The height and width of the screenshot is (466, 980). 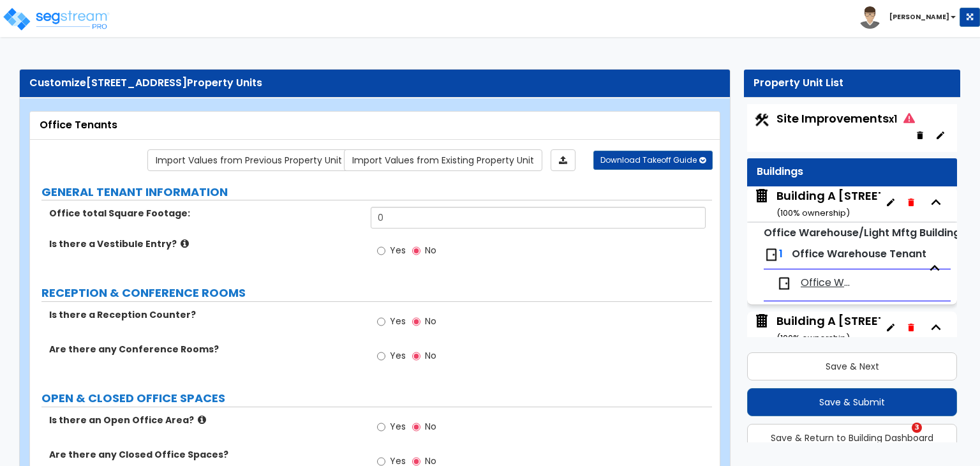 What do you see at coordinates (56, 19) in the screenshot?
I see `img: logo_pro_r.png` at bounding box center [56, 19].